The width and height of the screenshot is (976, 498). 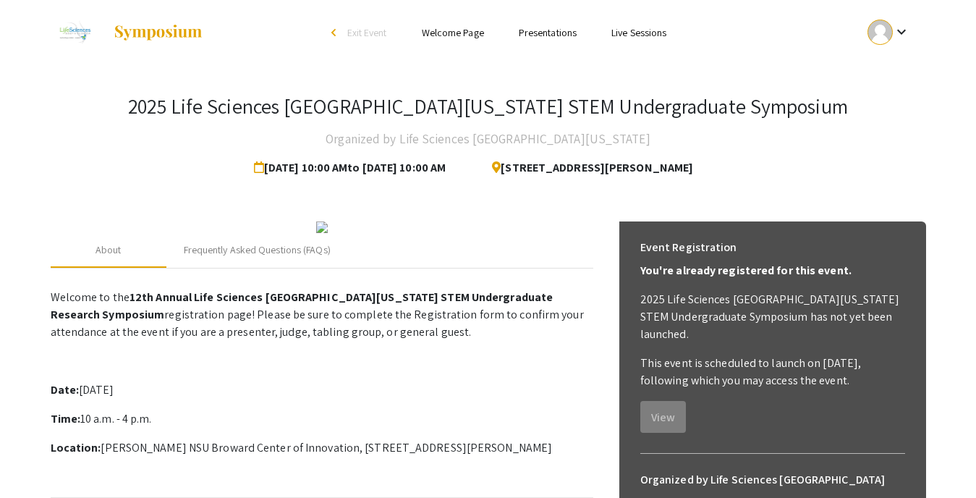 I want to click on strong: Time:, so click(x=66, y=418).